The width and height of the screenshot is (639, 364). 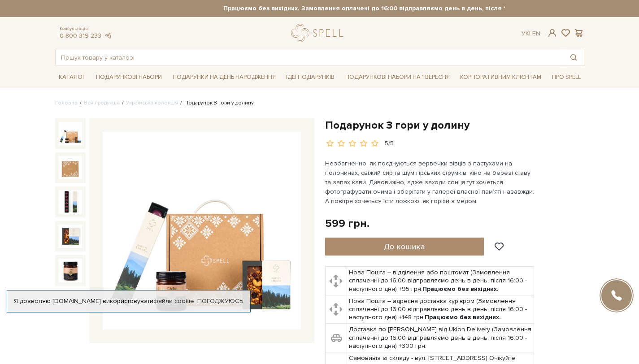 I want to click on a: Українська колекція, so click(x=152, y=103).